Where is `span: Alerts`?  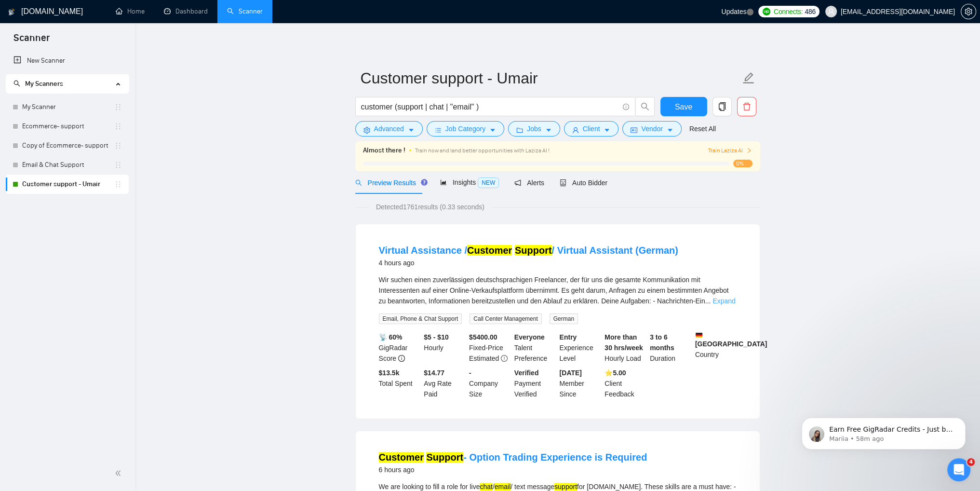 span: Alerts is located at coordinates (529, 182).